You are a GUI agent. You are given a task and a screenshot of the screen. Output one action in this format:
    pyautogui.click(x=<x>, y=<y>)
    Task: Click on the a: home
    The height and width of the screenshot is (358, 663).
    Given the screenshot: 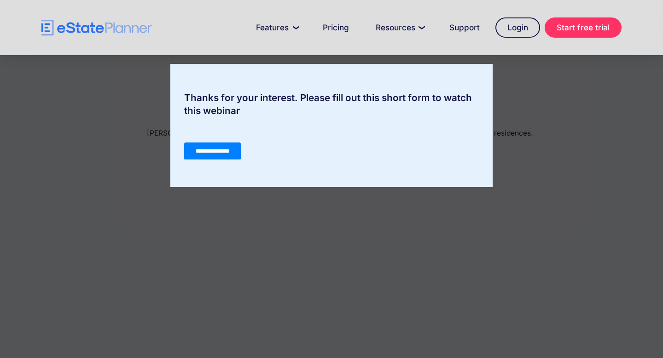 What is the action you would take?
    pyautogui.click(x=97, y=28)
    